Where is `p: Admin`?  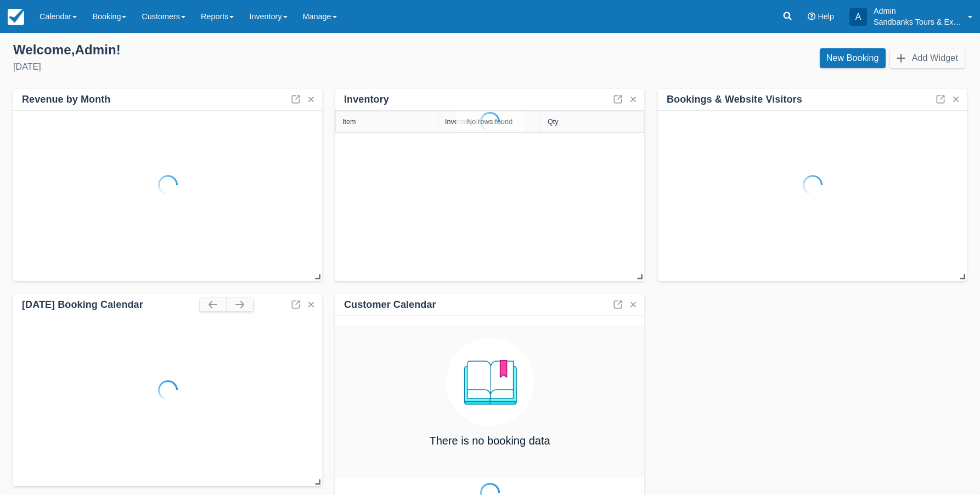 p: Admin is located at coordinates (918, 11).